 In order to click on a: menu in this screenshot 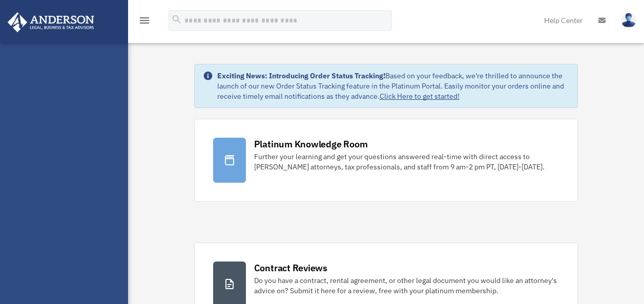, I will do `click(144, 22)`.